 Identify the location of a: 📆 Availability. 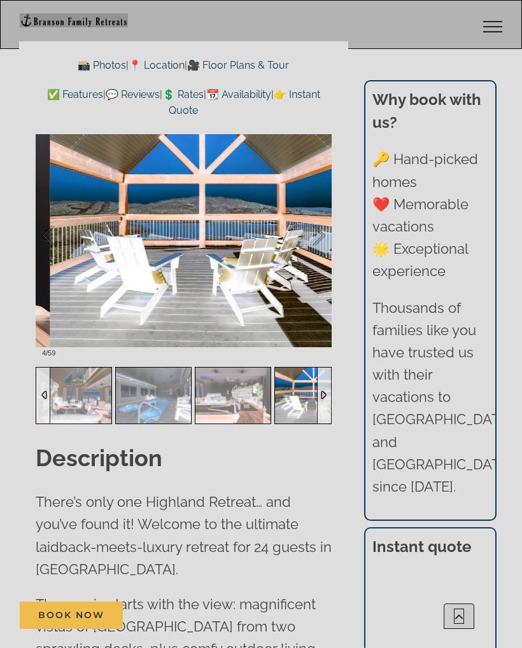
(239, 94).